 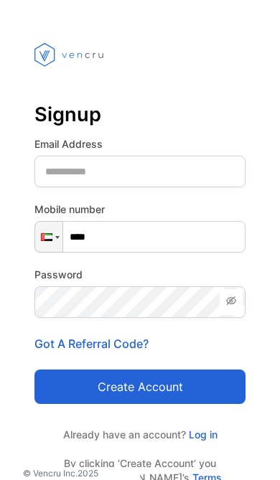 I want to click on label: Email Address, so click(x=140, y=144).